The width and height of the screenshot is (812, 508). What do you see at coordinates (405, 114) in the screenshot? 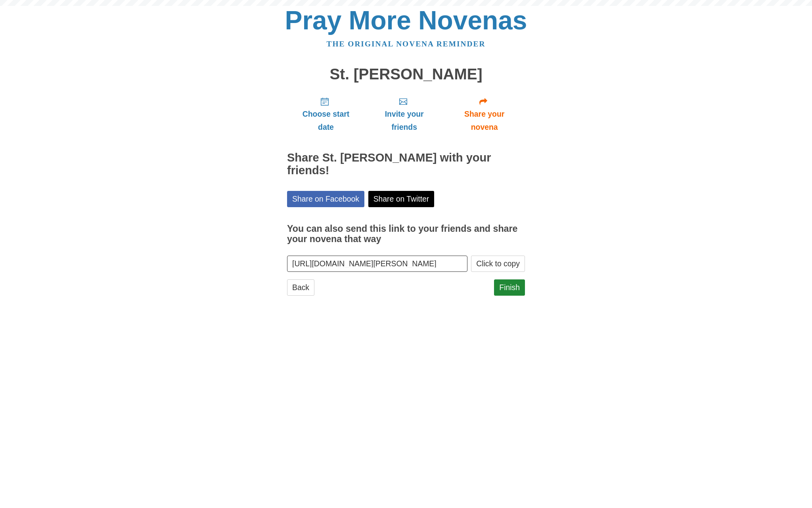
I see `a: Invite your friends` at bounding box center [405, 114].